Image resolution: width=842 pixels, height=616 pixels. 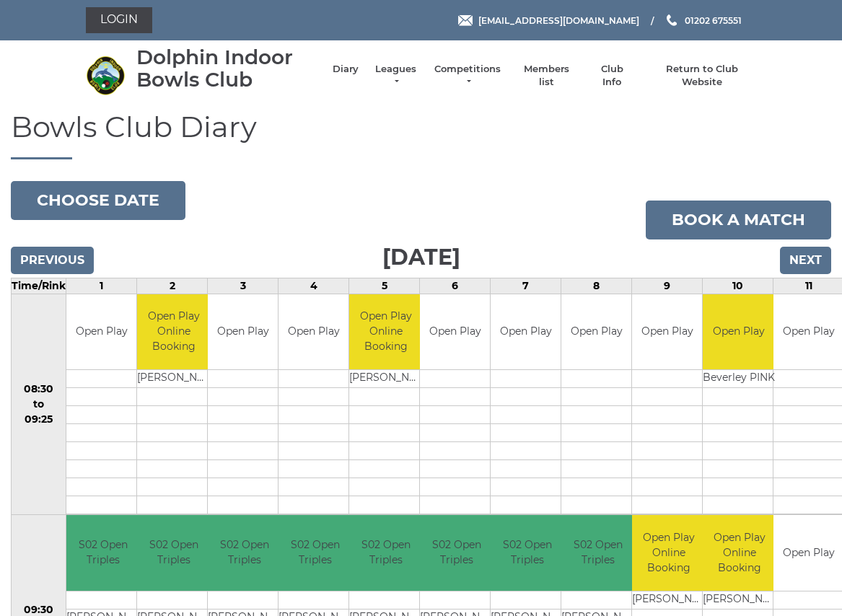 What do you see at coordinates (39, 286) in the screenshot?
I see `td: Time/Rink` at bounding box center [39, 286].